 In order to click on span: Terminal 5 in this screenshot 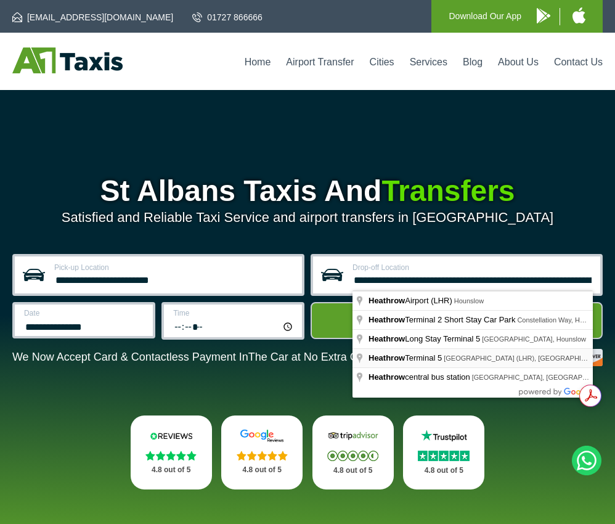, I will do `click(406, 357)`.